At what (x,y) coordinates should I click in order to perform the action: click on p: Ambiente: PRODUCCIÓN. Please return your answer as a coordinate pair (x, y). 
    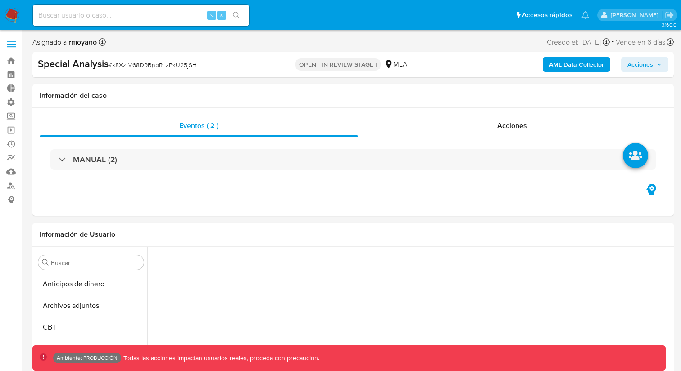
    Looking at the image, I should click on (87, 357).